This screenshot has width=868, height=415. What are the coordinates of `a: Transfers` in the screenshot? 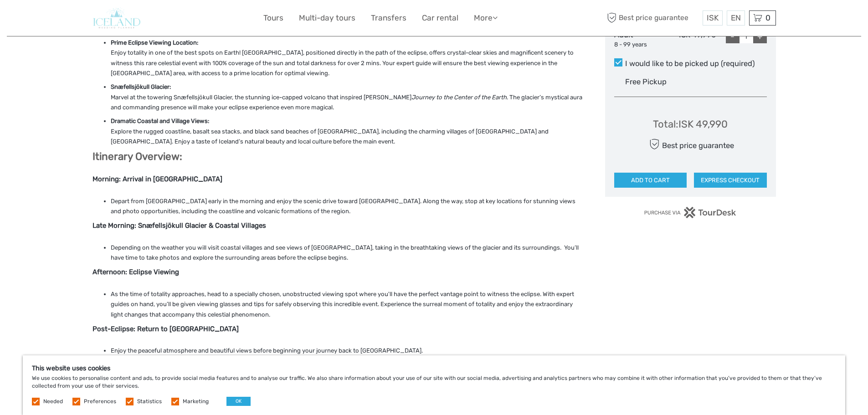 It's located at (388, 18).